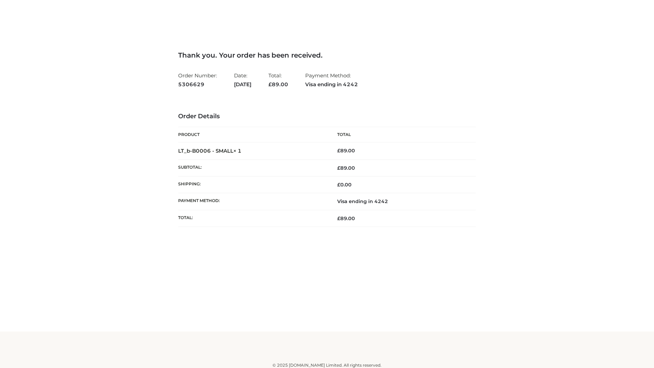 The width and height of the screenshot is (654, 368). What do you see at coordinates (332, 85) in the screenshot?
I see `strong: Visa ending in 4242` at bounding box center [332, 85].